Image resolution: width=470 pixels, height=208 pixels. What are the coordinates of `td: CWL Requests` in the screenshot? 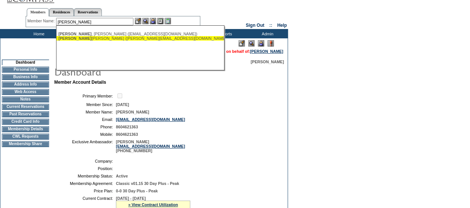 It's located at (25, 136).